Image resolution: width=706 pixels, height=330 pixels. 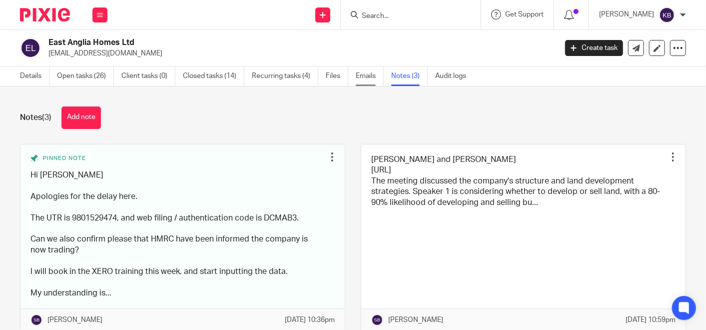 What do you see at coordinates (177, 158) in the screenshot?
I see `div: Pinned note` at bounding box center [177, 158].